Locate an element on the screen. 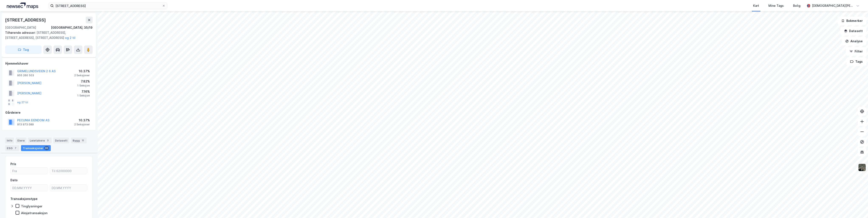  div: Eiere is located at coordinates (21, 141).